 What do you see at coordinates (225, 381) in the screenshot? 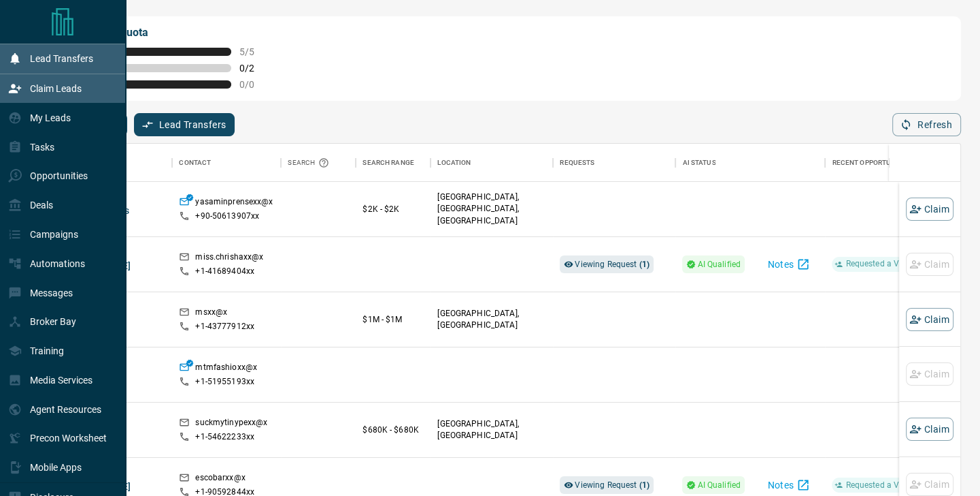
I see `p: +1- 51955193xx` at bounding box center [225, 381].